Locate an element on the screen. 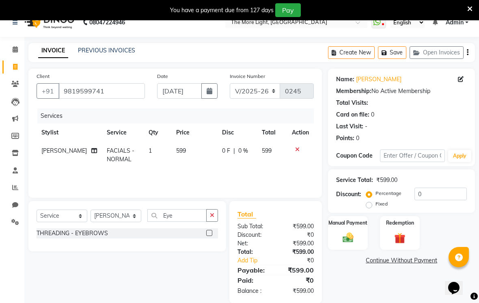 This screenshot has width=479, height=303. div: Paid: is located at coordinates (253, 280).